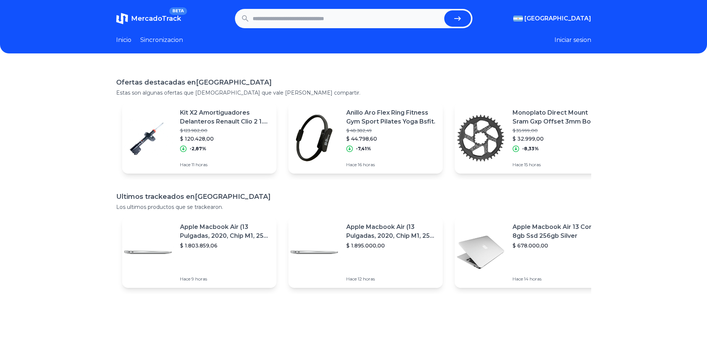 Image resolution: width=707 pixels, height=348 pixels. What do you see at coordinates (573, 40) in the screenshot?
I see `button: Iniciar sesion` at bounding box center [573, 40].